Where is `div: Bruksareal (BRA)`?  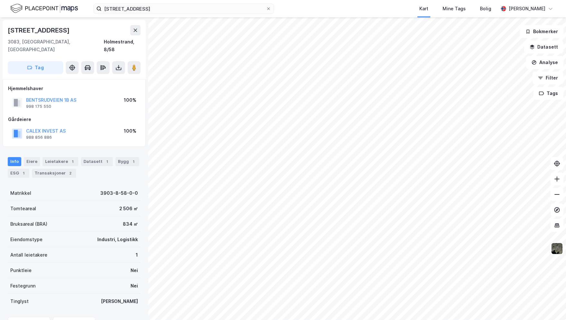
div: Bruksareal (BRA) is located at coordinates (29, 224).